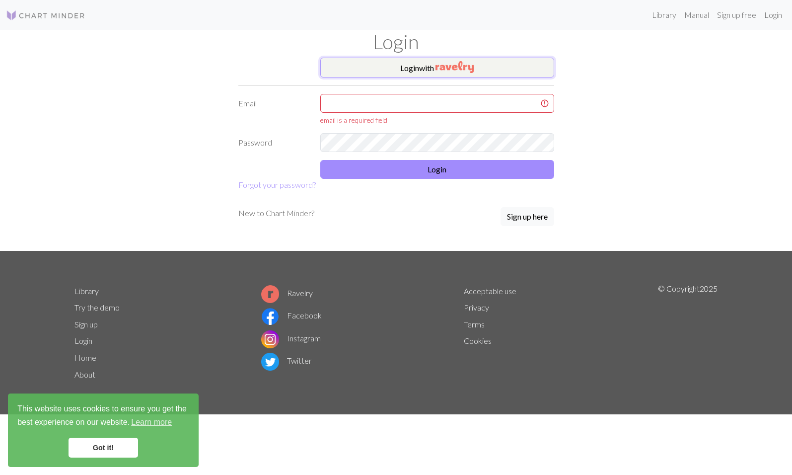 This screenshot has width=792, height=475. I want to click on img: Facebook logo, so click(270, 316).